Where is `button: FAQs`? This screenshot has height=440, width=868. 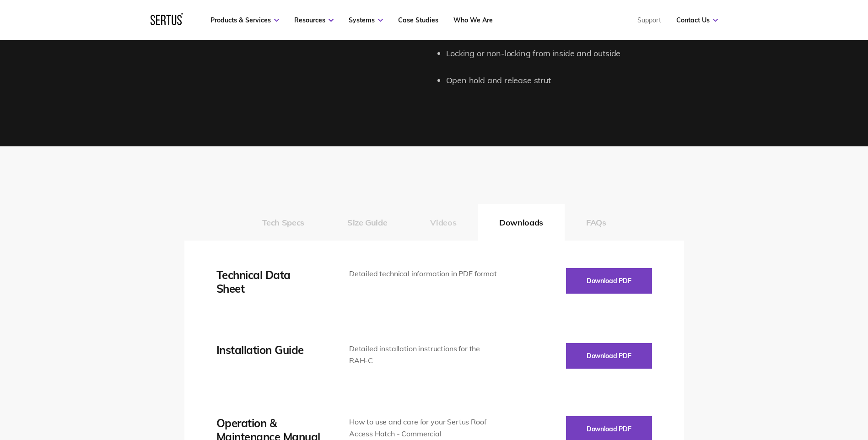 button: FAQs is located at coordinates (596, 222).